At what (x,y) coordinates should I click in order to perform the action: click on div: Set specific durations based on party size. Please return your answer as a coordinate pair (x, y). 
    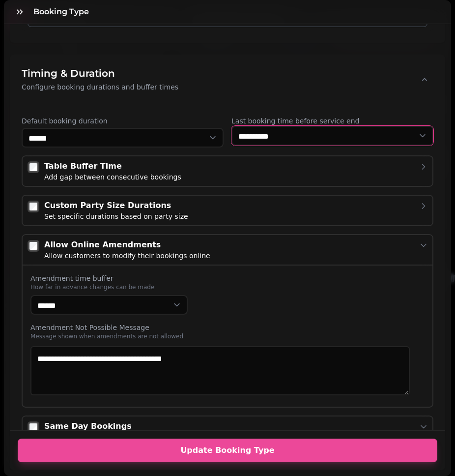
    Looking at the image, I should click on (116, 217).